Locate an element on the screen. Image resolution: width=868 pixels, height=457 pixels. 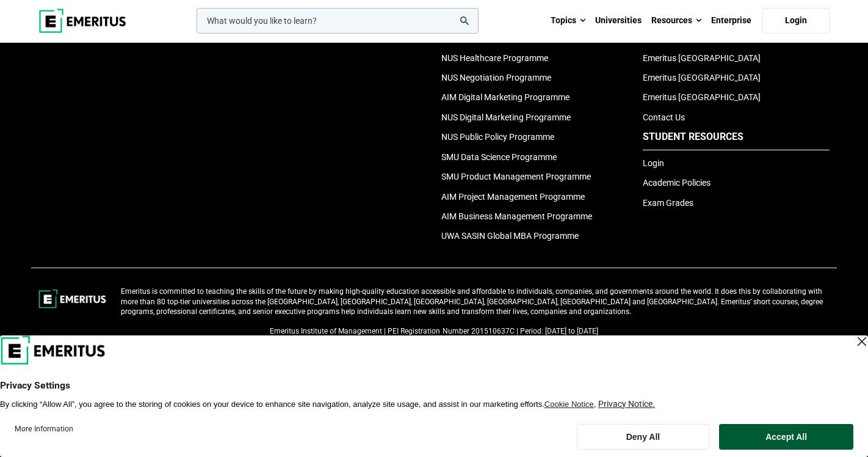
a: AIM Project Management Programme is located at coordinates (512, 197).